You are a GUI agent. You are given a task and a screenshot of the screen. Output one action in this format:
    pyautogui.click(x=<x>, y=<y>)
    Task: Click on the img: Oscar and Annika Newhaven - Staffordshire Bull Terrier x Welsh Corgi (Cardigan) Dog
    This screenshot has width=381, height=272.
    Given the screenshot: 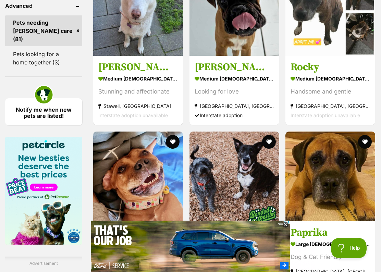 What is the action you would take?
    pyautogui.click(x=234, y=177)
    